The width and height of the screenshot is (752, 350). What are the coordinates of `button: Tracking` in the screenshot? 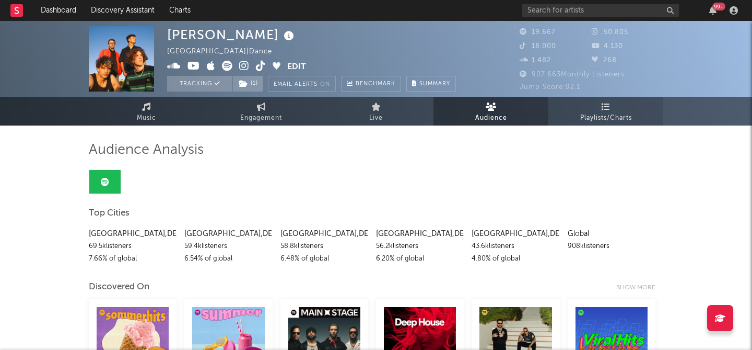 It's located at (200, 84).